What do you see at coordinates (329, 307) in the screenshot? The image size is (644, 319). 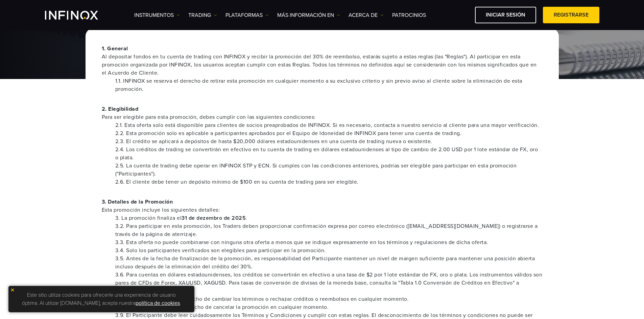 I see `li: 3.8. INFINOX se reserva el derecho de cancelar la promoción en cualquier momento.` at bounding box center [329, 307].